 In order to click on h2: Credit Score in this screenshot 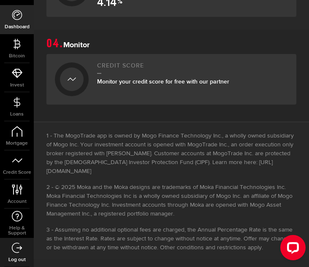, I will do `click(192, 68)`.